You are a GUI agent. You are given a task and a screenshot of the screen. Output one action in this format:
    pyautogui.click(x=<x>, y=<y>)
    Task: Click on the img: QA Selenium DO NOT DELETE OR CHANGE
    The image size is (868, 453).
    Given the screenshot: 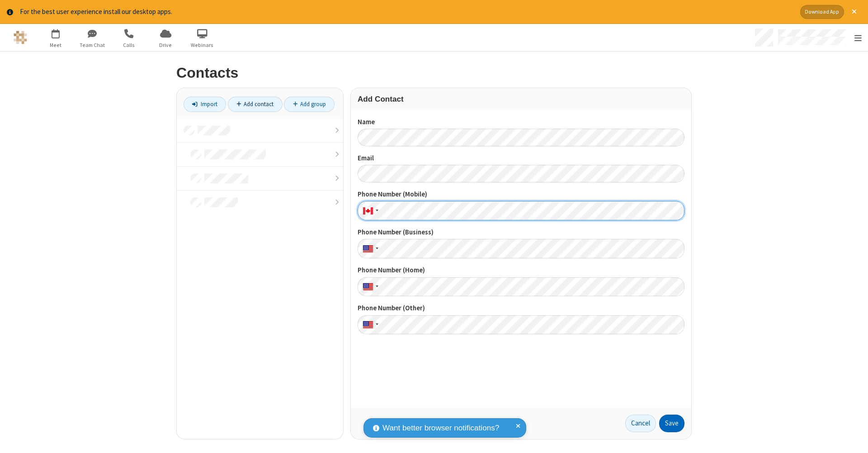 What is the action you would take?
    pyautogui.click(x=20, y=37)
    